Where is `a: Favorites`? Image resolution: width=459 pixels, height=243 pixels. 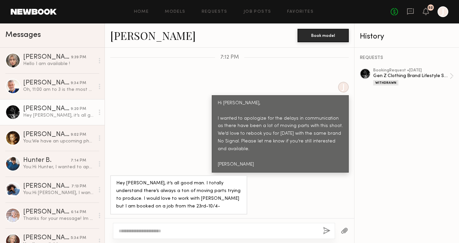 a: Favorites is located at coordinates (300, 12).